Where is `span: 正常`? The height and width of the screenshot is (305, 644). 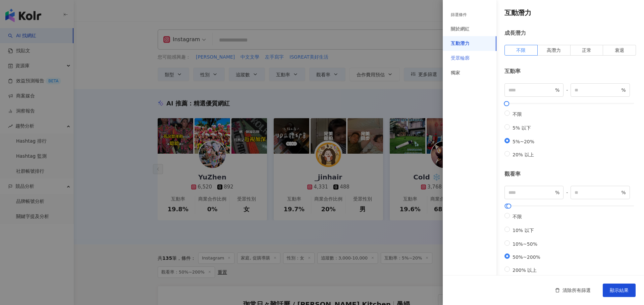 span: 正常 is located at coordinates (586, 50).